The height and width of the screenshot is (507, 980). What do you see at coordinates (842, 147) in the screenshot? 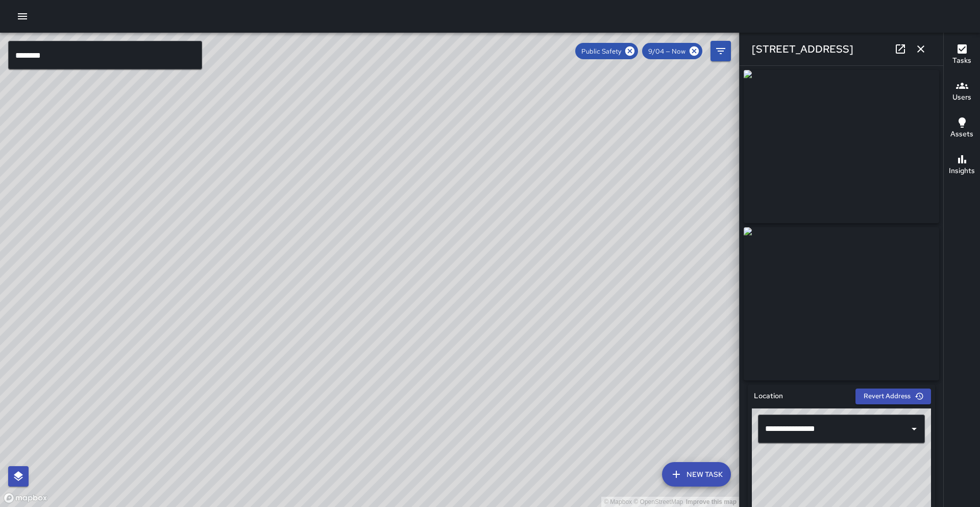
I see `img: request_images%2F53b78e70-89c0-11f0-9029-cfb5bb4211c8` at bounding box center [842, 147].